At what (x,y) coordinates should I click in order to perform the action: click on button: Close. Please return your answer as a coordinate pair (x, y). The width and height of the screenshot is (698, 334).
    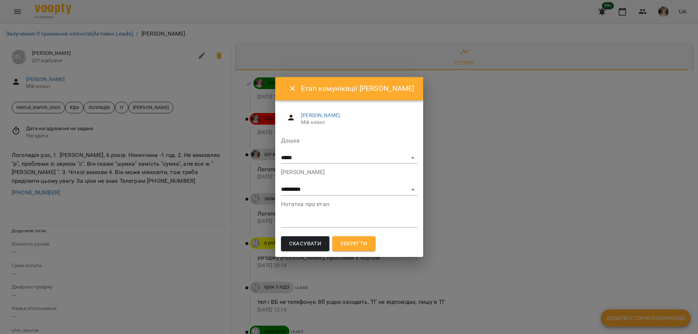
    Looking at the image, I should click on (293, 89).